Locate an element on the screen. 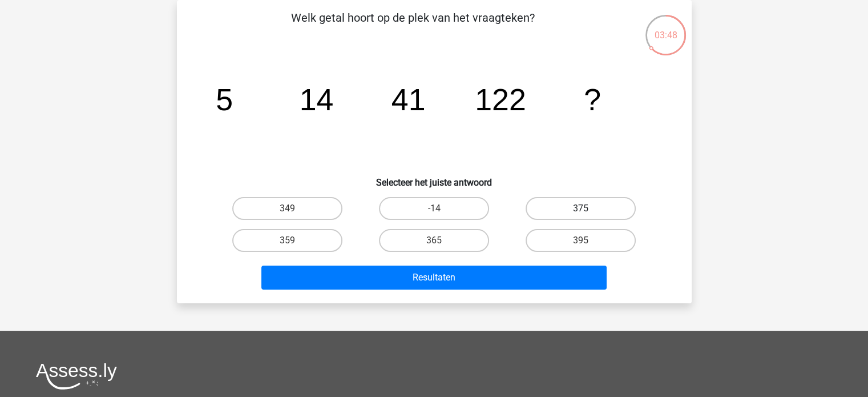 The width and height of the screenshot is (868, 397). tspan: 5 is located at coordinates (225, 99).